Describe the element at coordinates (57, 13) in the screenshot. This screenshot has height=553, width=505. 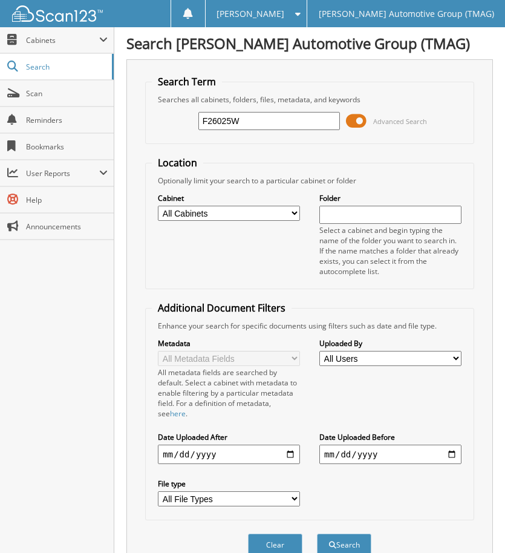
I see `img: scan123-logo-white.svg` at that location.